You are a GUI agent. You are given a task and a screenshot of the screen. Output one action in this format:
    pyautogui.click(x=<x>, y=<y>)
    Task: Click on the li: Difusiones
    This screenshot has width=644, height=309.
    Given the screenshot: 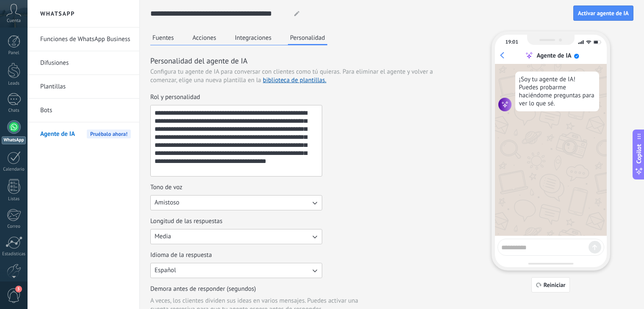 What is the action you would take?
    pyautogui.click(x=83, y=63)
    